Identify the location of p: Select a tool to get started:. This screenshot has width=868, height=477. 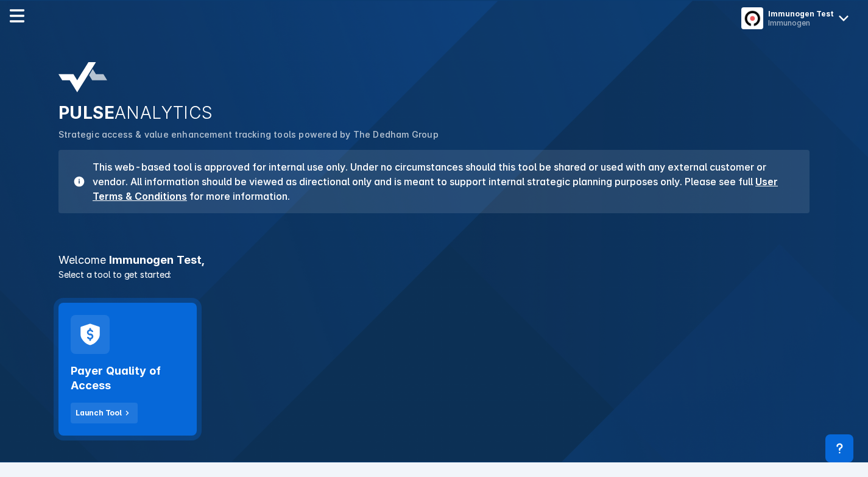
(434, 274).